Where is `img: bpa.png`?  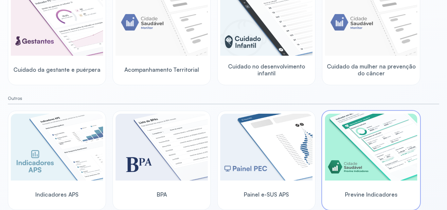
img: bpa.png is located at coordinates (162, 147).